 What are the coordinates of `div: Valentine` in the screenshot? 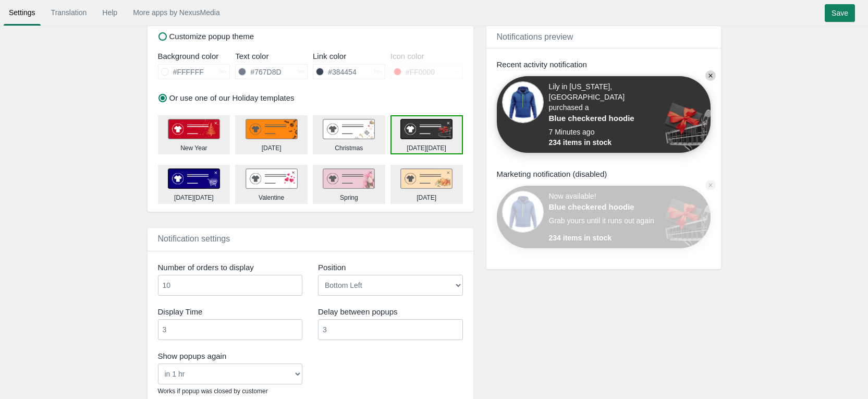 It's located at (271, 198).